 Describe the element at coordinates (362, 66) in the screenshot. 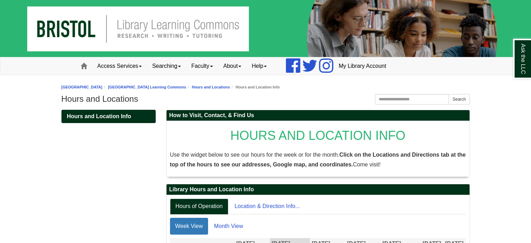

I see `a: My Library Account` at that location.